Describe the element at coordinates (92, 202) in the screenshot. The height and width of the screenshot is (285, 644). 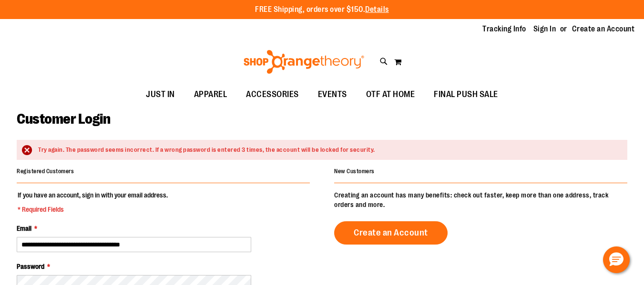
I see `legend: If you have an account, sign in with your email address.` at that location.